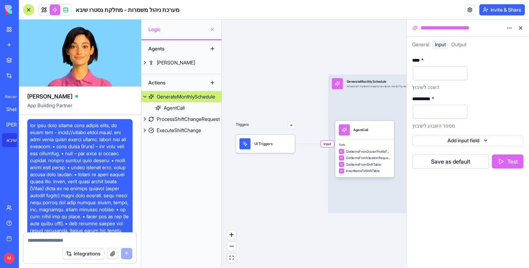 The height and width of the screenshot is (268, 529). What do you see at coordinates (416, 86) in the screenshot?
I see `div: יצירת שיבוץ משמרות חודשי לפי הכללים והאילוצים של המחלקה. האג'נט יצור משמרות לחודש הבא בהתבסס על ז...` at bounding box center [416, 86].